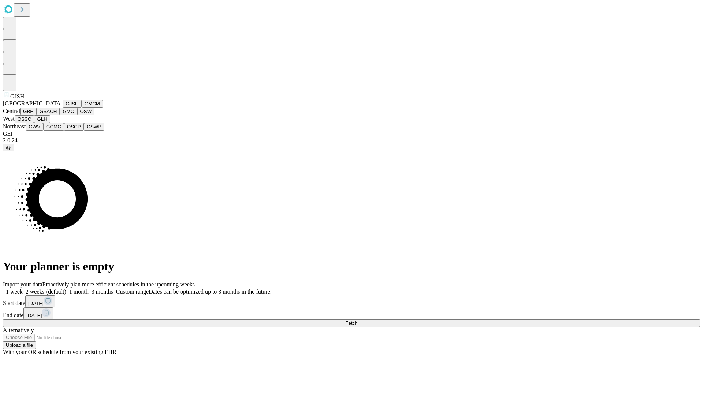  I want to click on button: GCMC, so click(53, 127).